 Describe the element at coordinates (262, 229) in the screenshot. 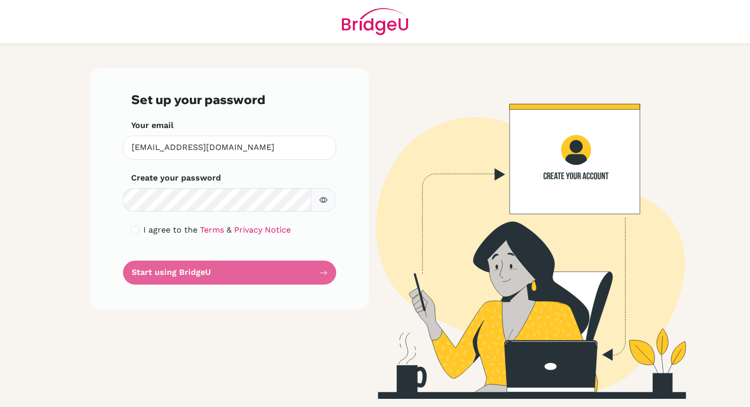

I see `a: Privacy Notice` at that location.